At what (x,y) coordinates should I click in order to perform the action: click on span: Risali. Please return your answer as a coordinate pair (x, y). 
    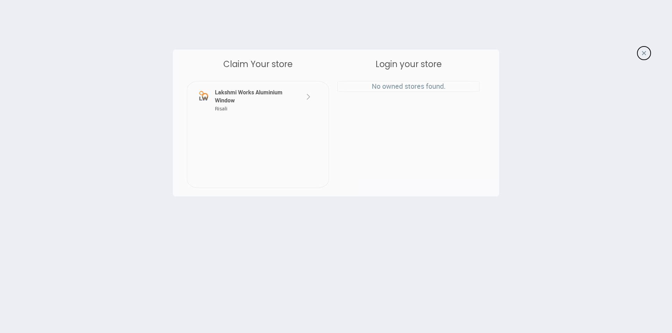
    Looking at the image, I should click on (221, 108).